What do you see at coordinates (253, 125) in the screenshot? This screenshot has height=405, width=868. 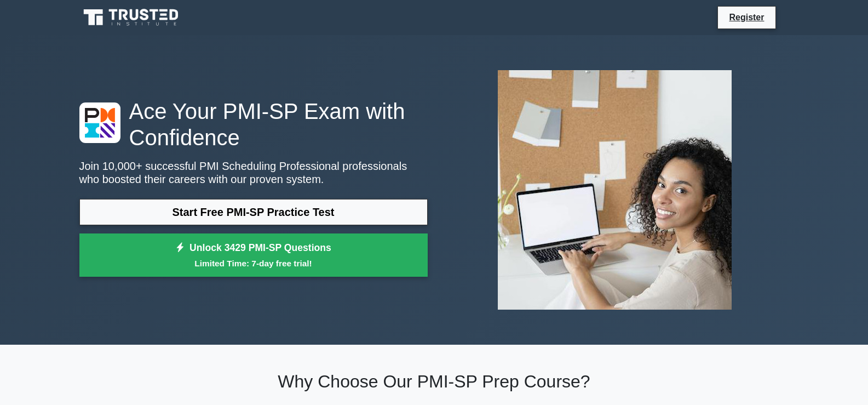 I see `h1: Ace Your PMI-SP Exam with Confidence` at bounding box center [253, 125].